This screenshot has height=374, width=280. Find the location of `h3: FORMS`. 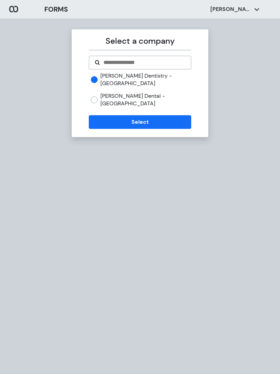

h3: FORMS is located at coordinates (56, 9).